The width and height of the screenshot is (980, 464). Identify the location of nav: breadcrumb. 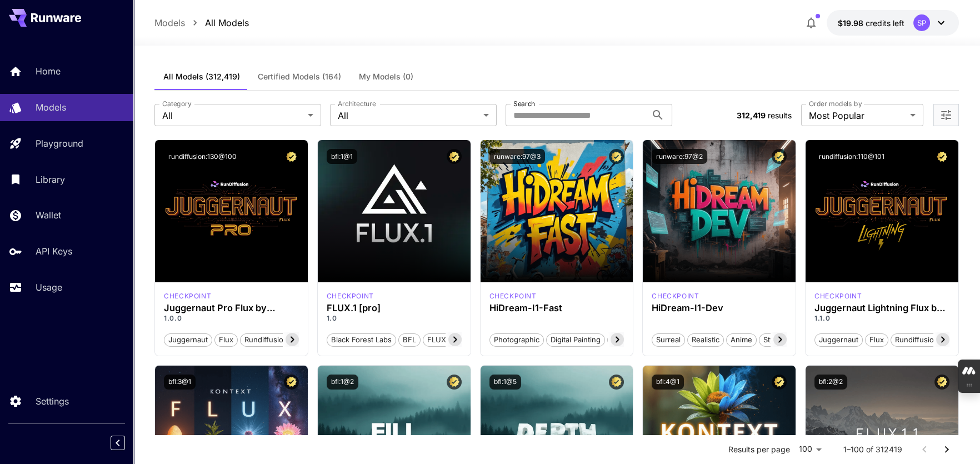
(202, 23).